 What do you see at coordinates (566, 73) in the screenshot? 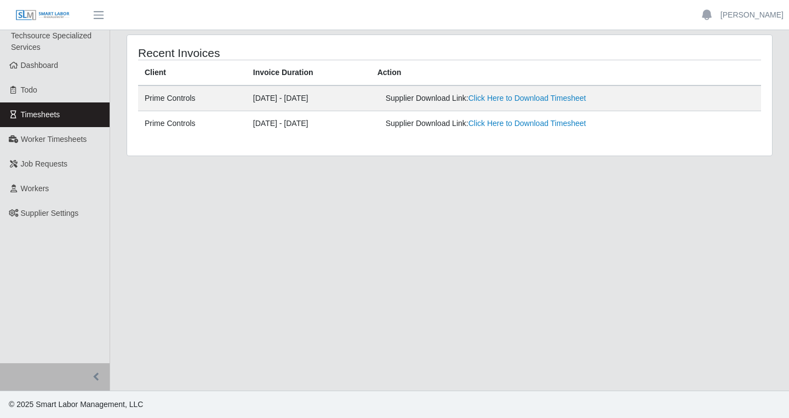
I see `th: Action` at bounding box center [566, 73].